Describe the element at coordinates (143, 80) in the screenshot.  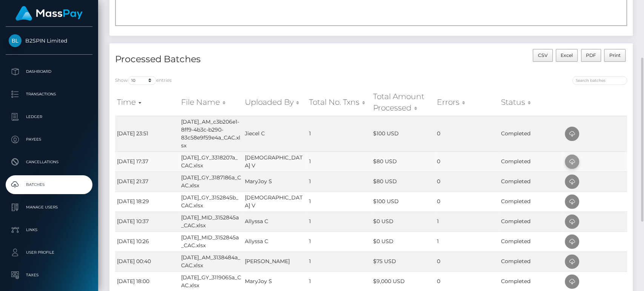
I see `label: Show entries` at that location.